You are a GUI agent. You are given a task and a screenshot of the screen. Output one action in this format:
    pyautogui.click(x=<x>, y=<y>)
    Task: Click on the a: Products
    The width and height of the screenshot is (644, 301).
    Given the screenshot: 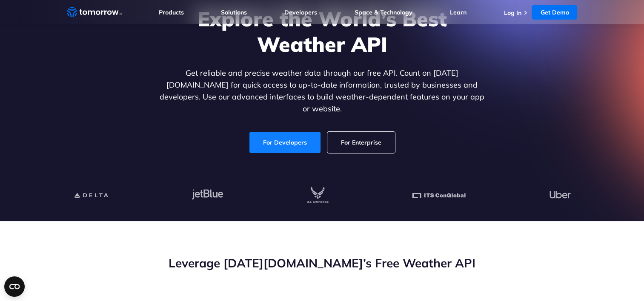 What is the action you would take?
    pyautogui.click(x=171, y=12)
    